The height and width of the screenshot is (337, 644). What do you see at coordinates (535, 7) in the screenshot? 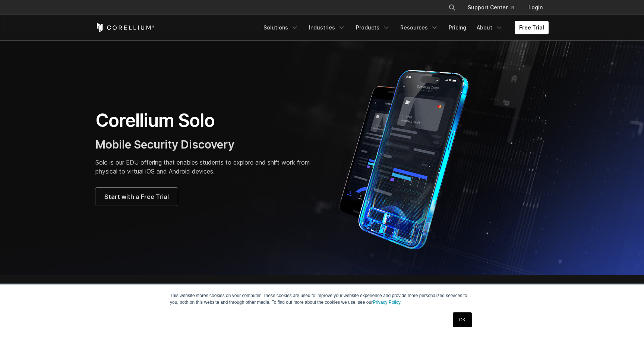
I see `a: Login` at bounding box center [535, 7].